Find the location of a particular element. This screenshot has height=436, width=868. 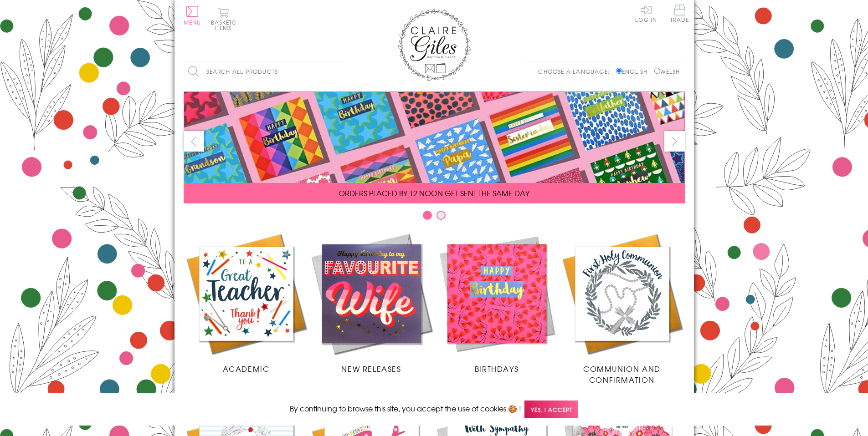

button: Carousel Page 1 (Current Slide) is located at coordinates (427, 216).